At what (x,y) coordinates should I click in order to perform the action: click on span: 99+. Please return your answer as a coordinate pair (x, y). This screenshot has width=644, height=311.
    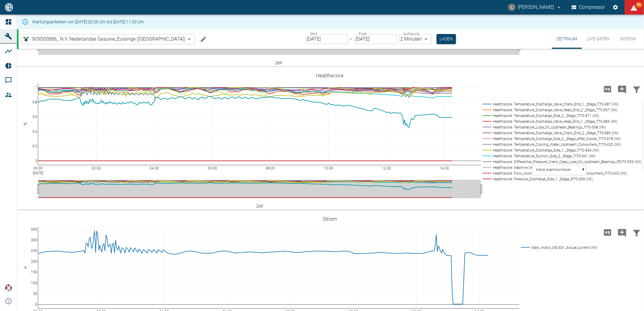
    Looking at the image, I should click on (639, 5).